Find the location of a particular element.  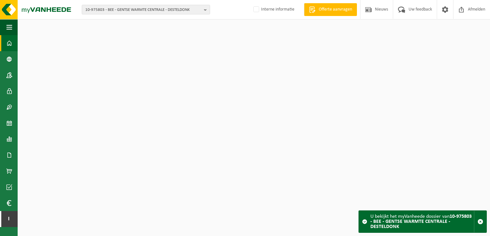

span: Offerte aanvragen is located at coordinates (335, 10).